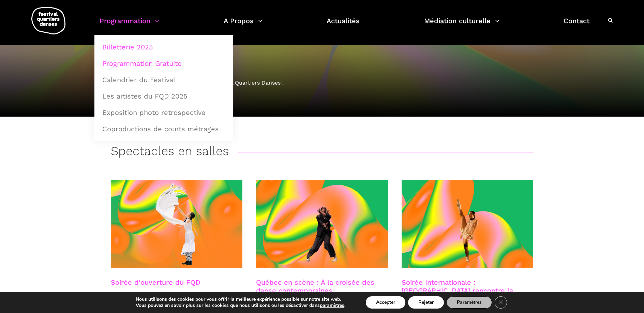 The image size is (644, 313). I want to click on a: Programmation, so click(129, 25).